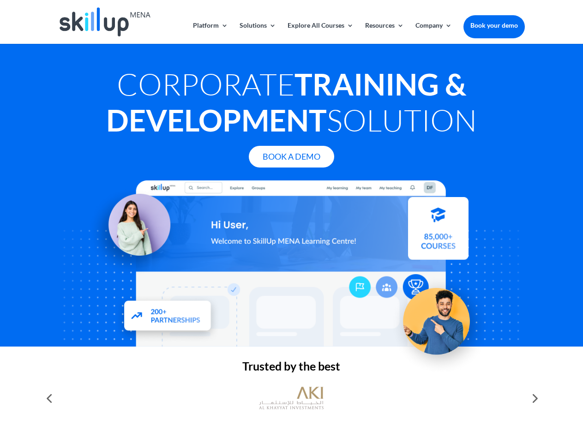  Describe the element at coordinates (258, 33) in the screenshot. I see `a: Solutions` at that location.